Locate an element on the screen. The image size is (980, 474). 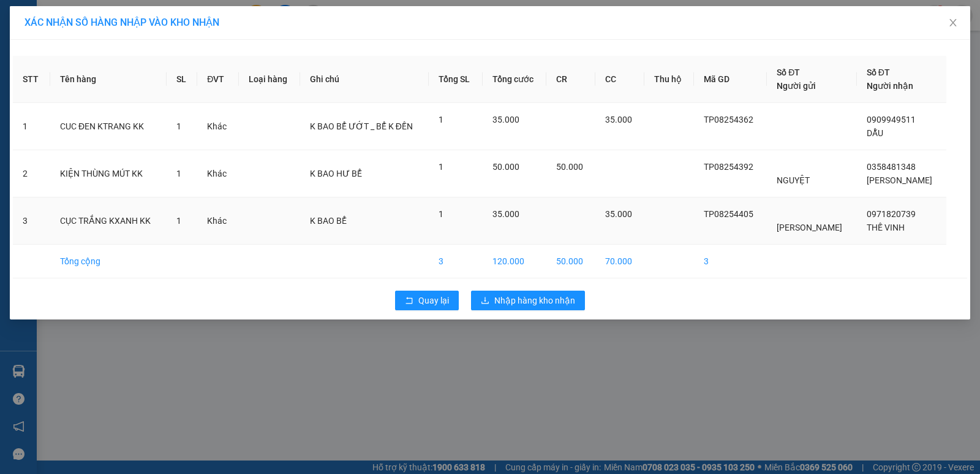
td: CỤC TRẮNG KXANH KK is located at coordinates (108, 221).